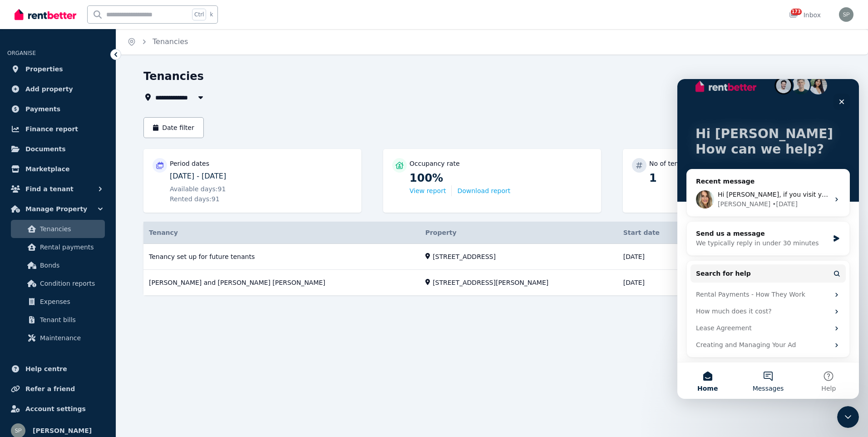 Image resolution: width=868 pixels, height=437 pixels. I want to click on button: Download report, so click(484, 190).